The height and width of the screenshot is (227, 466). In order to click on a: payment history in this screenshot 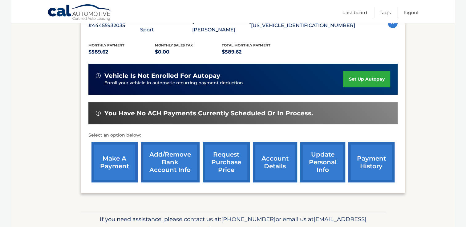, I will do `click(371, 162)`.